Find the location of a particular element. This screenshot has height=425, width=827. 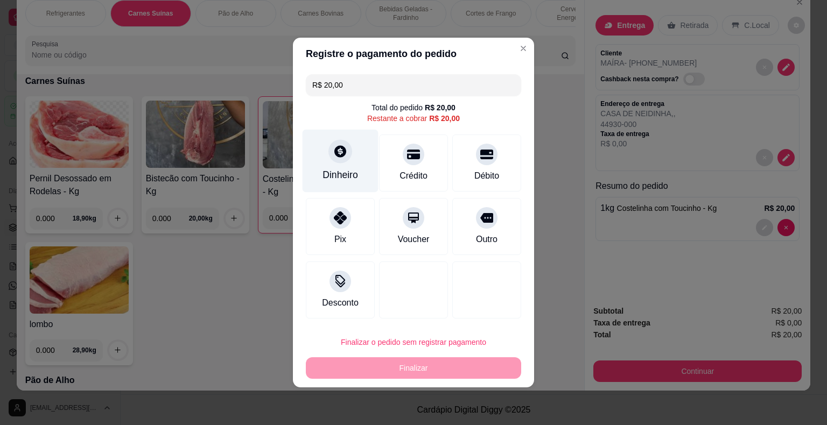

input: Ex.: hambúrguer de cordeiro is located at coordinates (414, 85).